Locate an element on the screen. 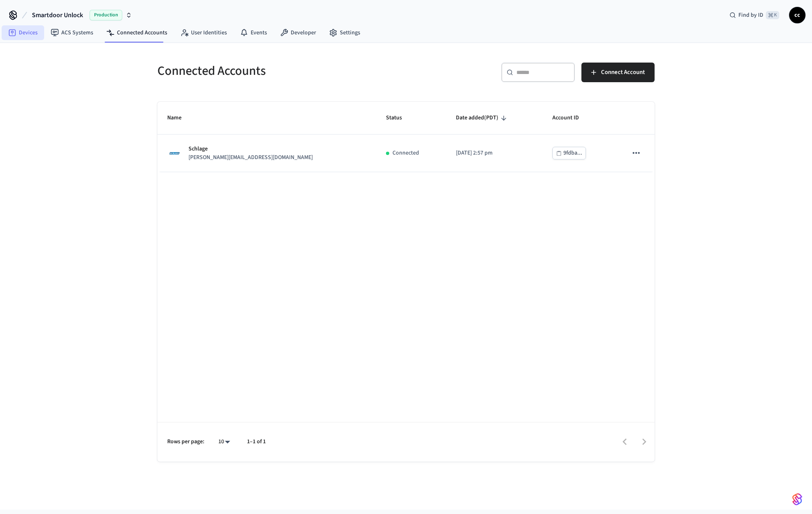  span: ⌘ K is located at coordinates (773, 15).